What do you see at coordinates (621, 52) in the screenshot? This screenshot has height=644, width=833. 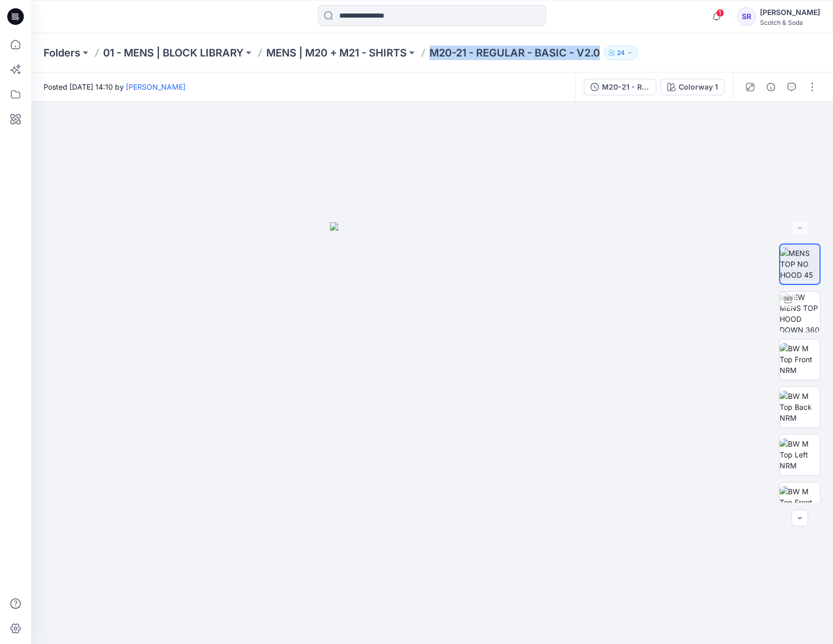 I see `p: 24` at bounding box center [621, 52].